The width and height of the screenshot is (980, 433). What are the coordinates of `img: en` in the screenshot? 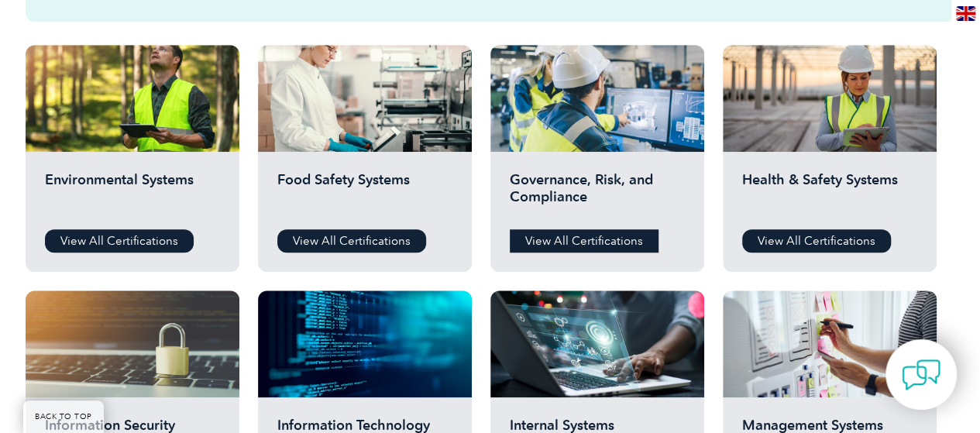 It's located at (966, 14).